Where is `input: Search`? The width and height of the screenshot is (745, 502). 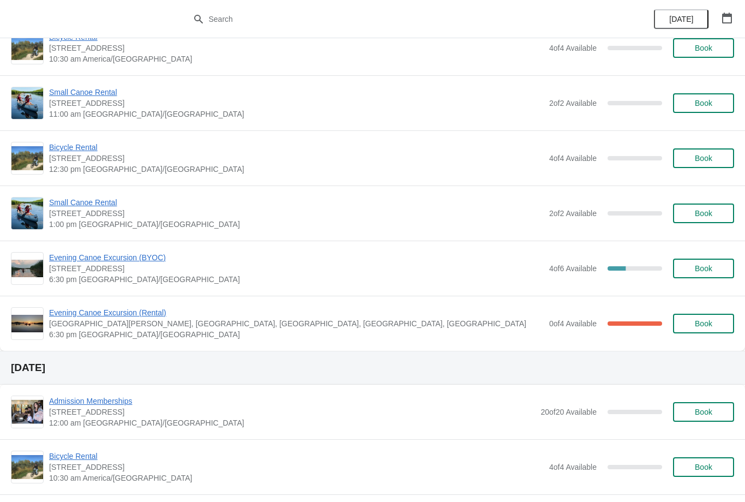
input: Search is located at coordinates (383, 19).